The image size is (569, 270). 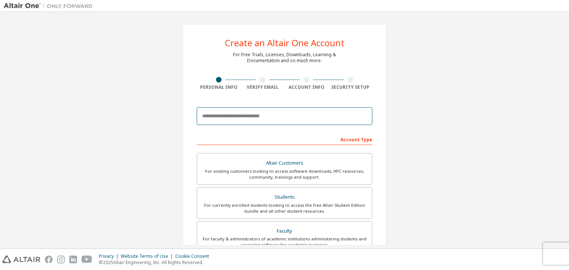 I want to click on div: Altair Customers, so click(x=284, y=163).